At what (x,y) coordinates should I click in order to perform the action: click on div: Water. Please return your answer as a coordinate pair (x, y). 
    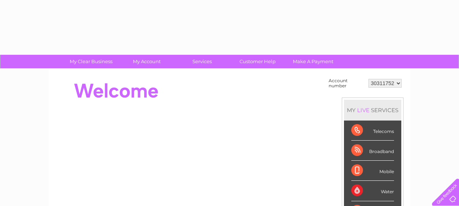
    Looking at the image, I should click on (372, 190).